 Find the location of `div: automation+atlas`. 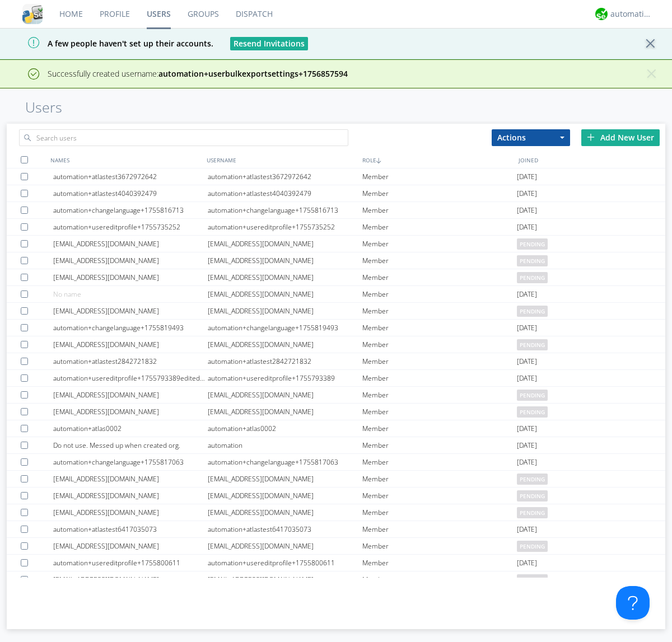

div: automation+atlas is located at coordinates (631, 14).